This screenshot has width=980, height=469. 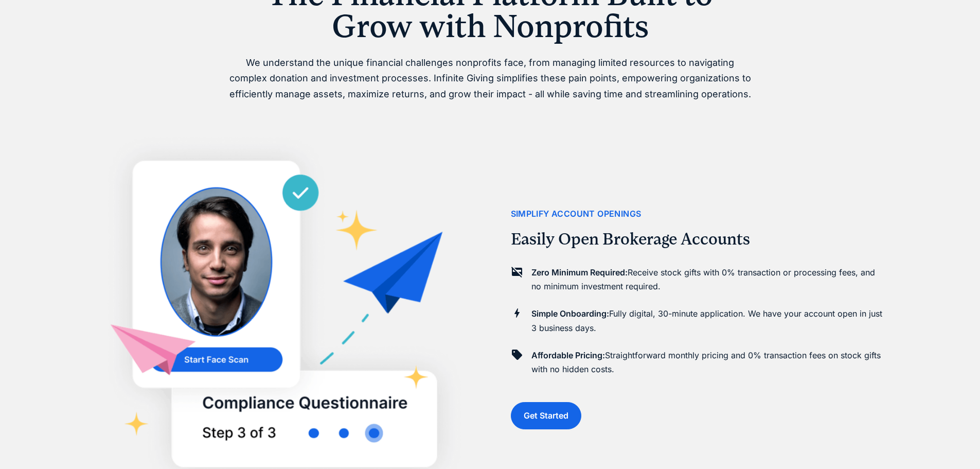 What do you see at coordinates (579, 273) in the screenshot?
I see `strong: Zero Minimum Required:` at bounding box center [579, 273].